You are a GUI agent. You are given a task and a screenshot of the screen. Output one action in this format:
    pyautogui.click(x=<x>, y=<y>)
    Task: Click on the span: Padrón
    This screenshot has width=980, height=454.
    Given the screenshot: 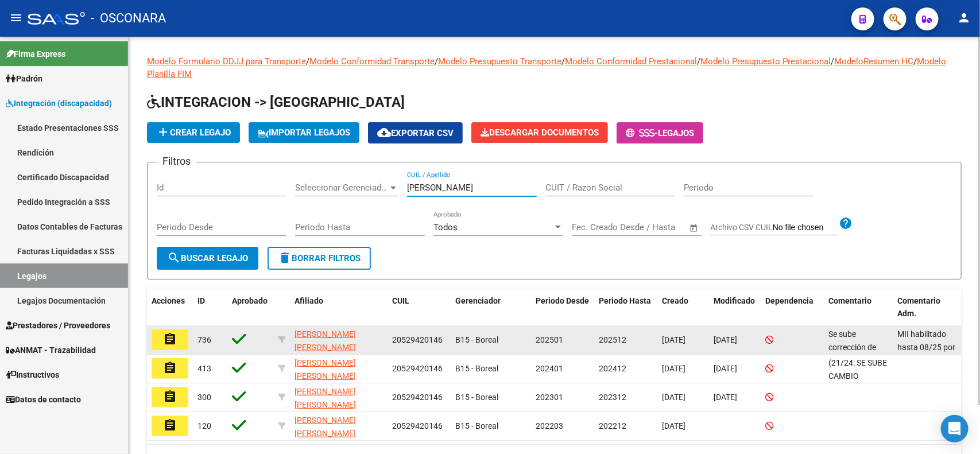 What is the action you would take?
    pyautogui.click(x=24, y=79)
    